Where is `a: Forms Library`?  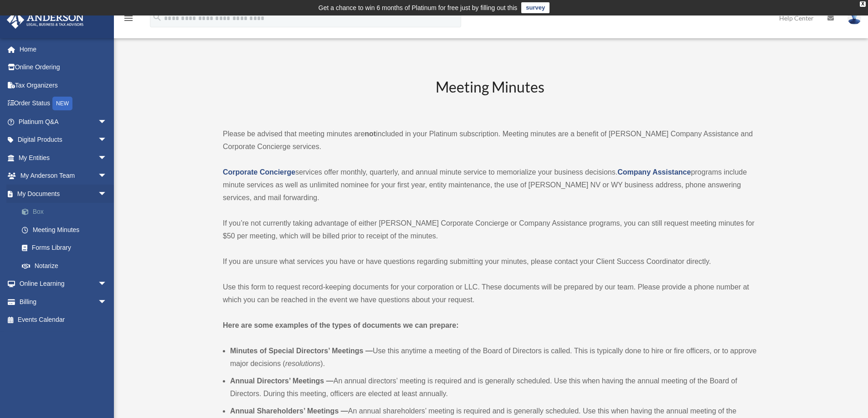
a: Forms Library is located at coordinates (67, 248).